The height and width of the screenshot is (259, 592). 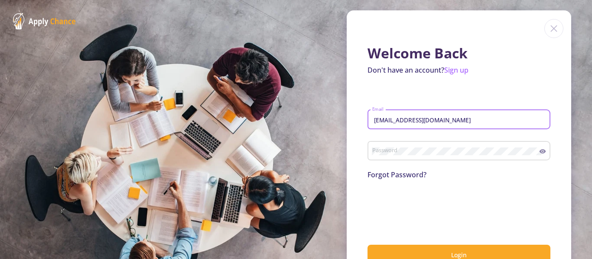 What do you see at coordinates (397, 175) in the screenshot?
I see `a: Forgot Password?` at bounding box center [397, 175].